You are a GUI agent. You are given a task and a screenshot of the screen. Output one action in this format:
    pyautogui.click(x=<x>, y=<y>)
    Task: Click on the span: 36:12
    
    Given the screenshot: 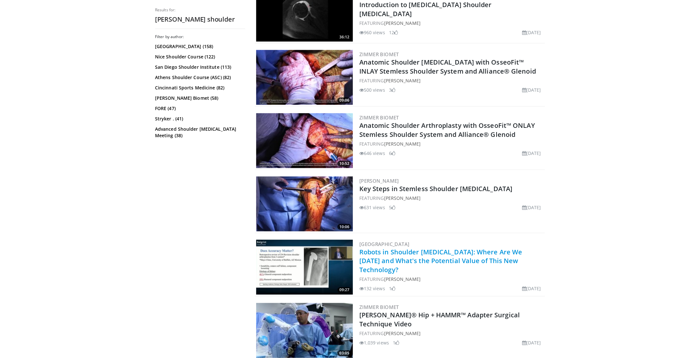 What is the action you would take?
    pyautogui.click(x=344, y=37)
    